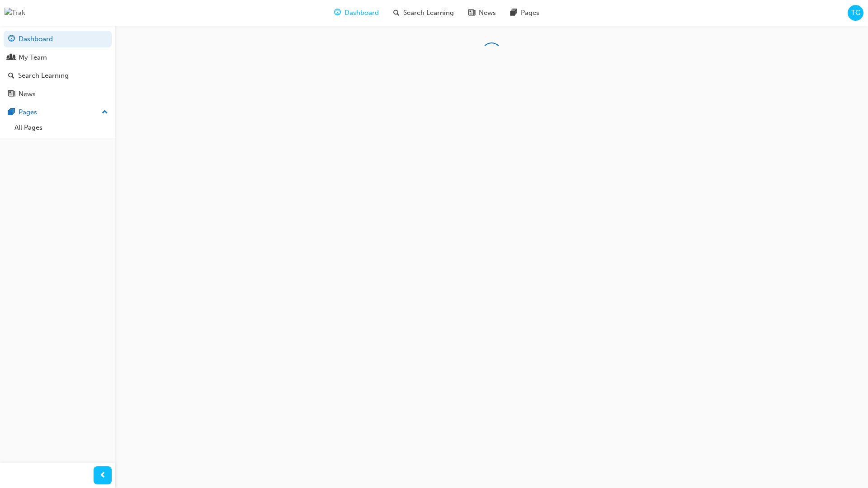 Image resolution: width=868 pixels, height=488 pixels. I want to click on a: Trak, so click(15, 13).